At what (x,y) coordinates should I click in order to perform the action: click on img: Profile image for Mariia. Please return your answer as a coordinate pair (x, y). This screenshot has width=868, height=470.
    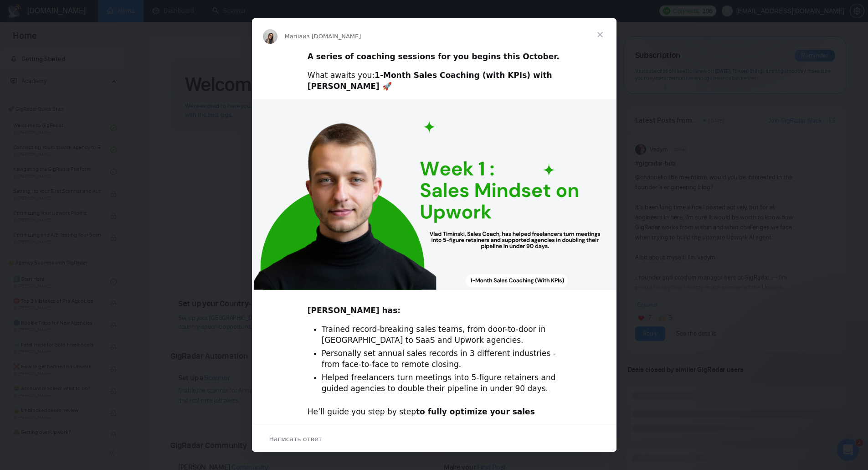
    Looking at the image, I should click on (270, 37).